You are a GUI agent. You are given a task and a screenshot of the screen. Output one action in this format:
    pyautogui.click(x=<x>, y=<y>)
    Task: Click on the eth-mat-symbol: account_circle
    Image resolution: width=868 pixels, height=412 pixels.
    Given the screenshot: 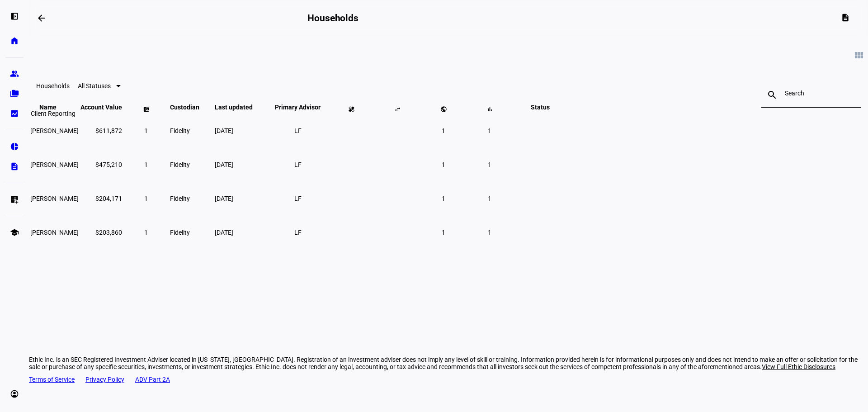 What is the action you would take?
    pyautogui.click(x=15, y=394)
    